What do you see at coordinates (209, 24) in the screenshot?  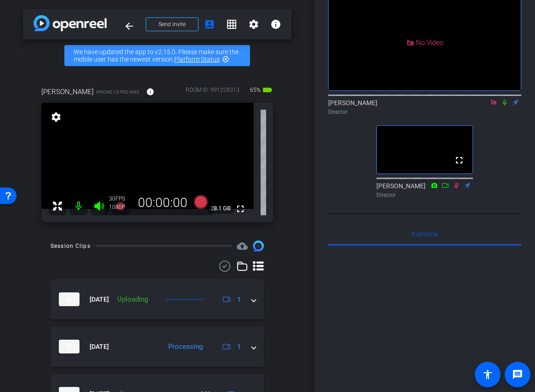 I see `mat-icon: account_box` at bounding box center [209, 24].